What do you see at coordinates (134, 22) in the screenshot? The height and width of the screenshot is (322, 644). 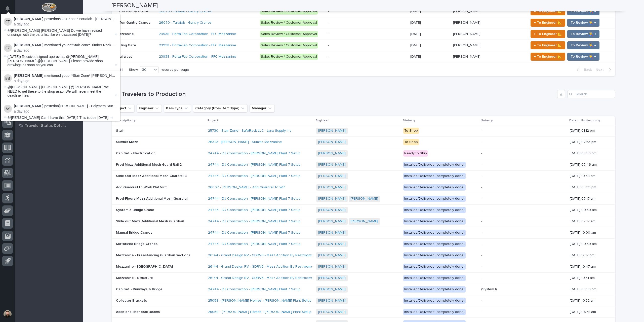 I see `p: 3 Ton Gantry Cranes` at bounding box center [134, 22].